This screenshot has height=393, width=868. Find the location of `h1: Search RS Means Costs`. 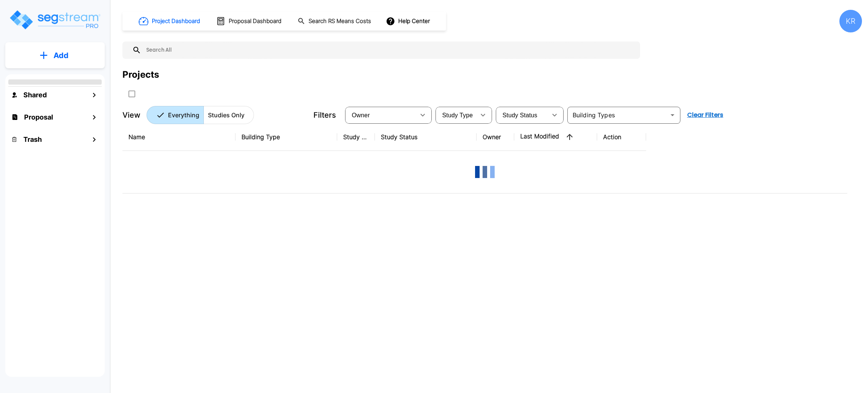

h1: Search RS Means Costs is located at coordinates (340, 21).